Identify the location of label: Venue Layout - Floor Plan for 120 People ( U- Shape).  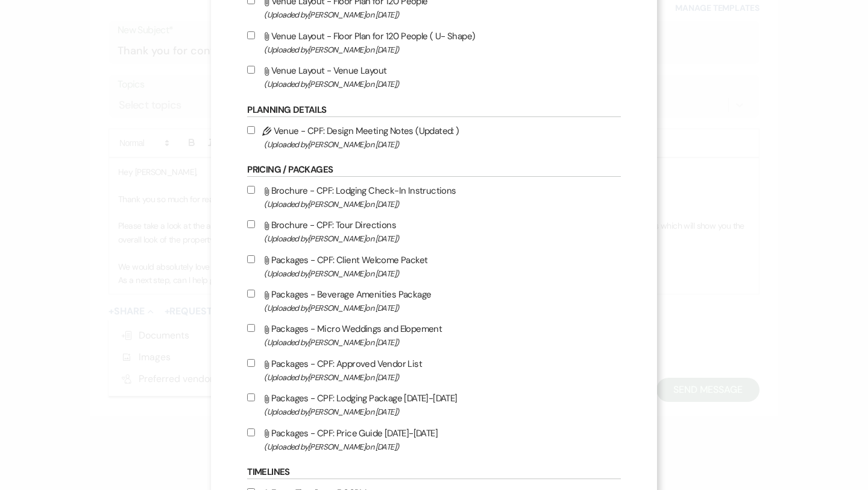
(434, 42).